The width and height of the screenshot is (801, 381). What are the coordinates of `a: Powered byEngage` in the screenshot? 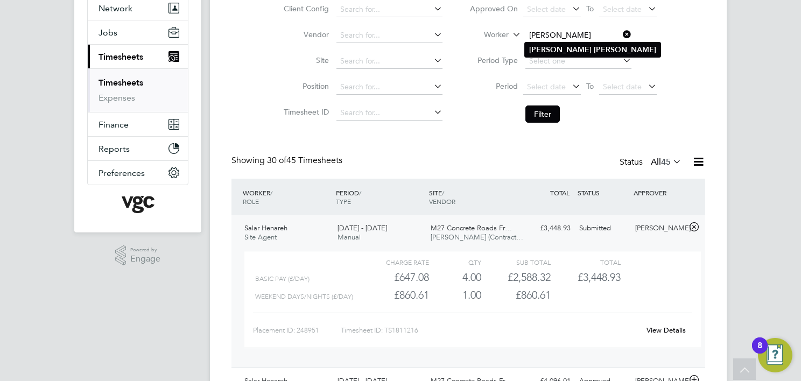 It's located at (138, 256).